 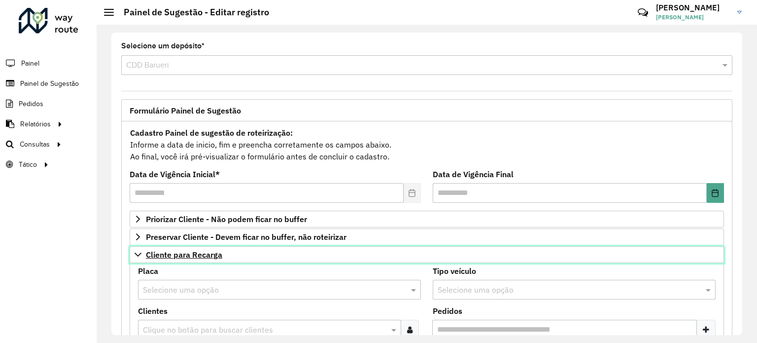 I want to click on label: Pedidos, so click(x=448, y=311).